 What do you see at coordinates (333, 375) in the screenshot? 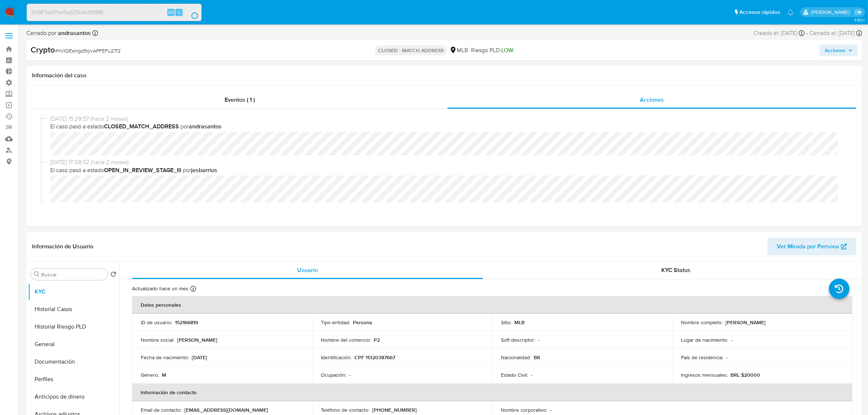
I see `p: Ocupación :` at bounding box center [333, 375].